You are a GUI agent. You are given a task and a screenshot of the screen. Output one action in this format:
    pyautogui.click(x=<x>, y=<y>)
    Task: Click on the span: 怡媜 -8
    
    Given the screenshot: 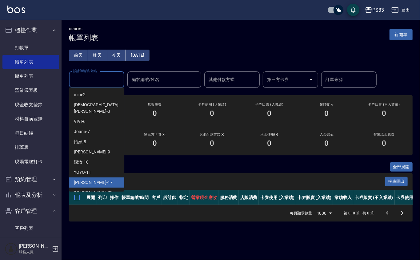 What is the action you would take?
    pyautogui.click(x=80, y=142)
    